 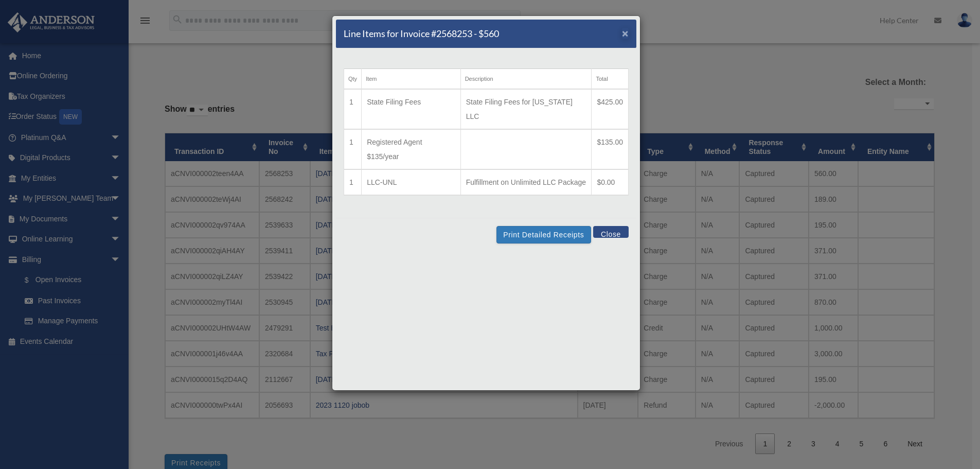 I want to click on h5: Line Items for Invoice #2568253 - $560, so click(x=421, y=33).